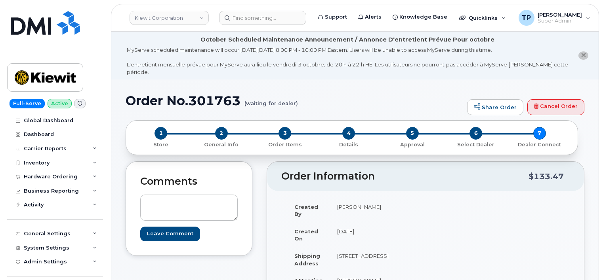 This screenshot has height=280, width=603. What do you see at coordinates (161, 133) in the screenshot?
I see `span: 1` at bounding box center [161, 133].